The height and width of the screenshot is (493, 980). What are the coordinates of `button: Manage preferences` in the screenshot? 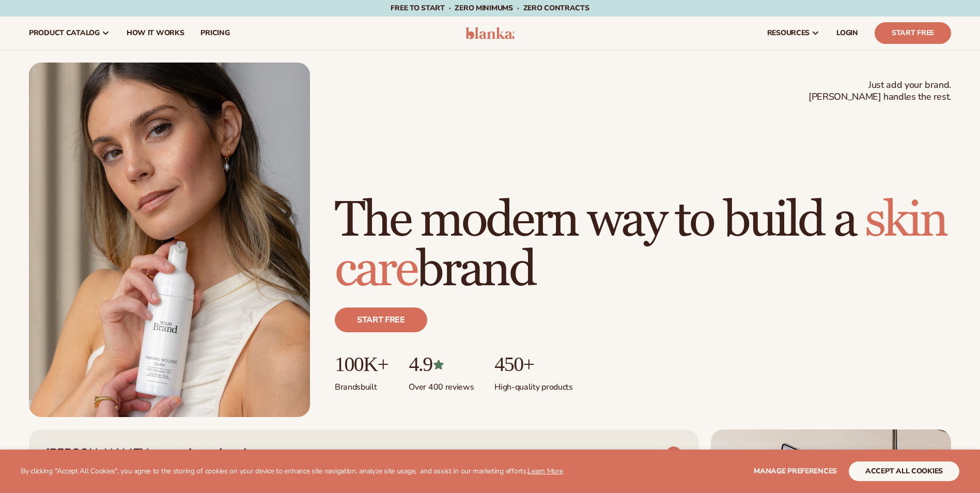 It's located at (795, 471).